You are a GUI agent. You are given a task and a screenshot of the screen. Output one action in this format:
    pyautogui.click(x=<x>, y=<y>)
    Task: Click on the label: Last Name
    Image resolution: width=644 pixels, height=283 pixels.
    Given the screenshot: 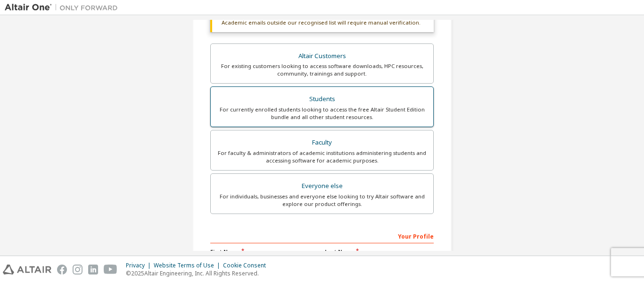 What is the action you would take?
    pyautogui.click(x=379, y=252)
    